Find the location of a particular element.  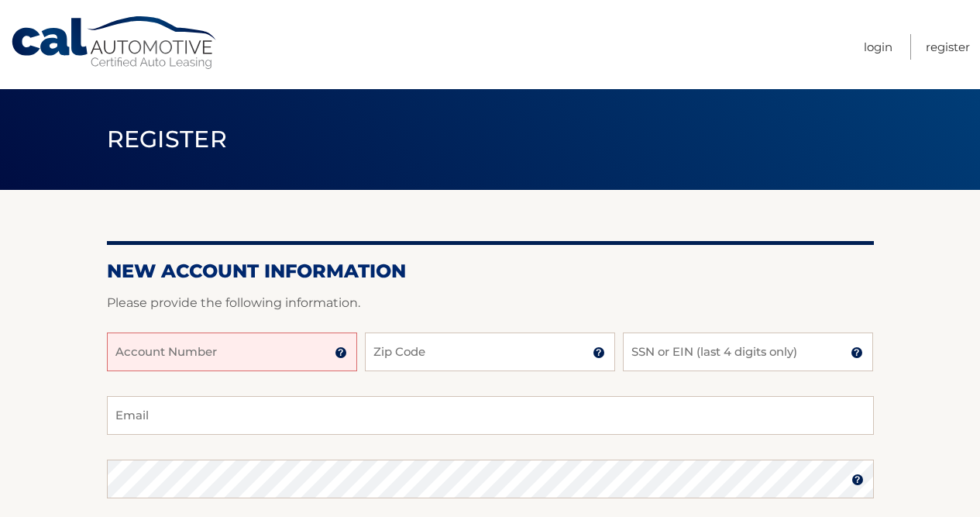

a: Cal Automotive is located at coordinates (114, 42).